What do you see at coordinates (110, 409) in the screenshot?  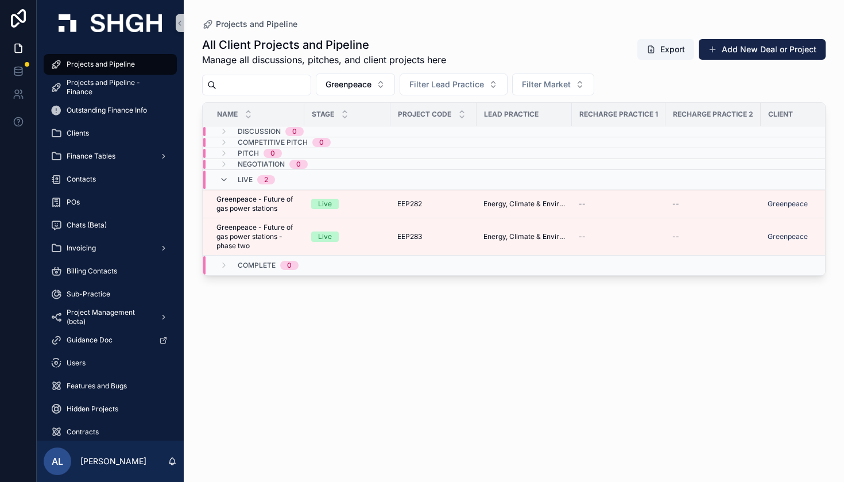 I see `a: Hidden Projects` at bounding box center [110, 409].